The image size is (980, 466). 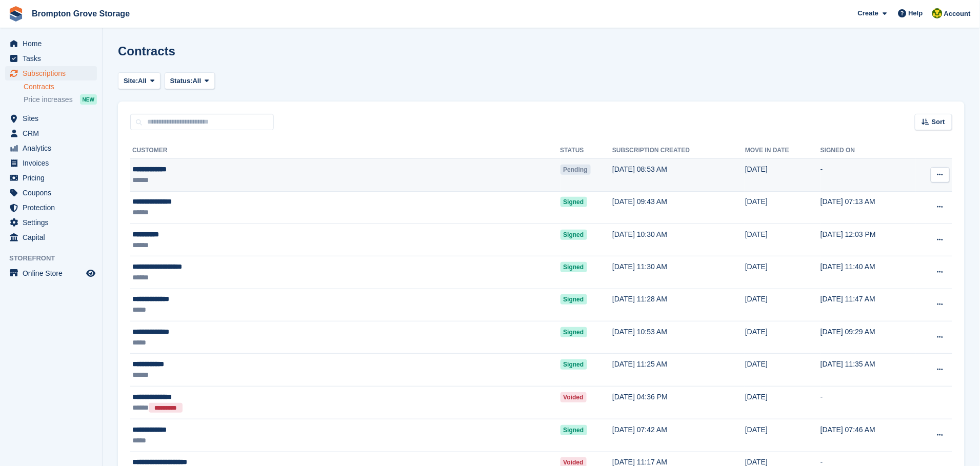 What do you see at coordinates (48, 99) in the screenshot?
I see `span: Price increases` at bounding box center [48, 99].